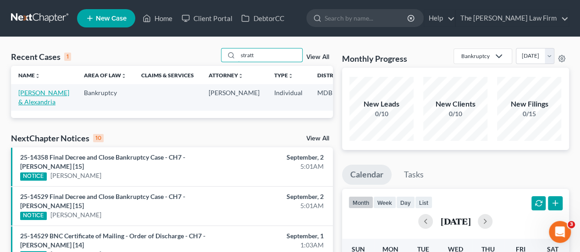  What do you see at coordinates (111, 18) in the screenshot?
I see `span: New Case` at bounding box center [111, 18].